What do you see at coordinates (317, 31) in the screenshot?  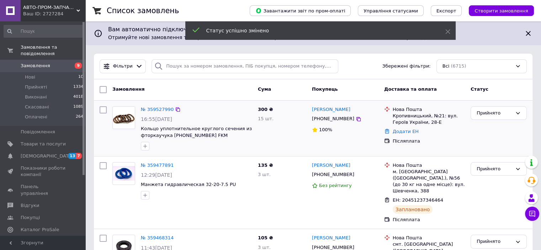 I see `div: Статус успішно змінено` at bounding box center [317, 31].